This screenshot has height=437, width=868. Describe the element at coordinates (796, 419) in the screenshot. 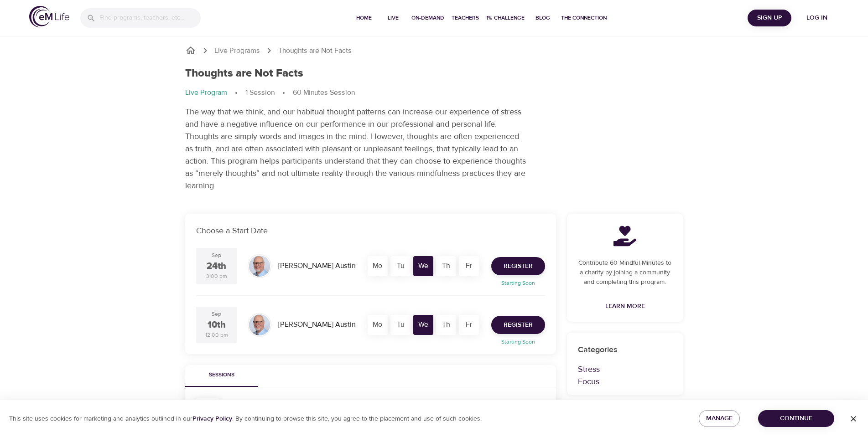

I see `button: Continue` at that location.